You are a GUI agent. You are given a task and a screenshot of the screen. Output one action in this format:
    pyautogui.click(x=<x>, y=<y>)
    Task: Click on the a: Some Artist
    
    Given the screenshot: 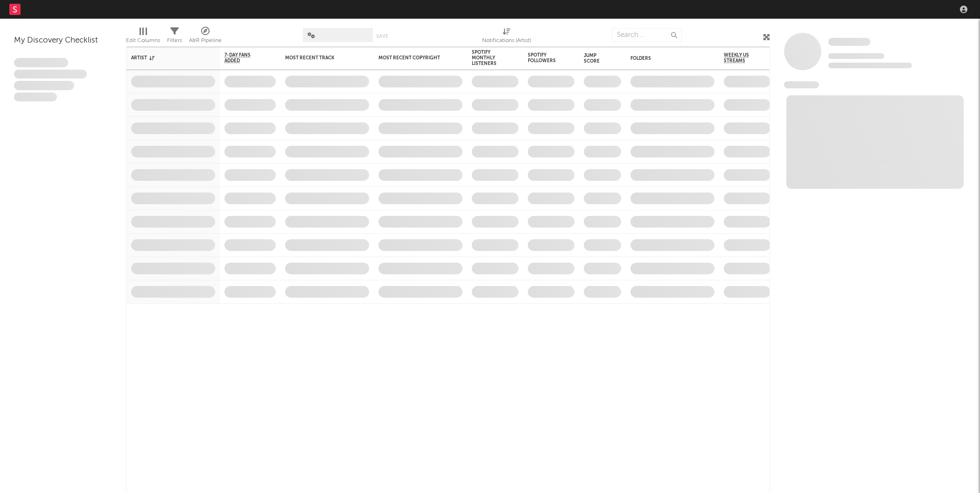 What is the action you would take?
    pyautogui.click(x=850, y=42)
    